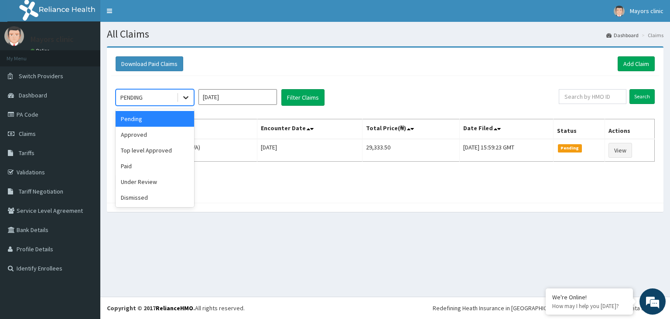 This screenshot has height=319, width=670. What do you see at coordinates (238, 97) in the screenshot?
I see `input: Select Month and Year` at bounding box center [238, 97].